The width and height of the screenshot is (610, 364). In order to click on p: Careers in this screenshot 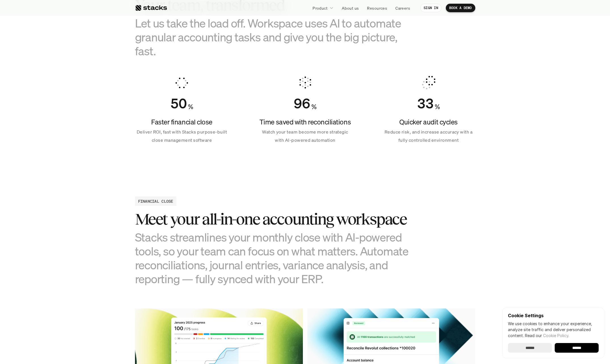, I will do `click(403, 8)`.